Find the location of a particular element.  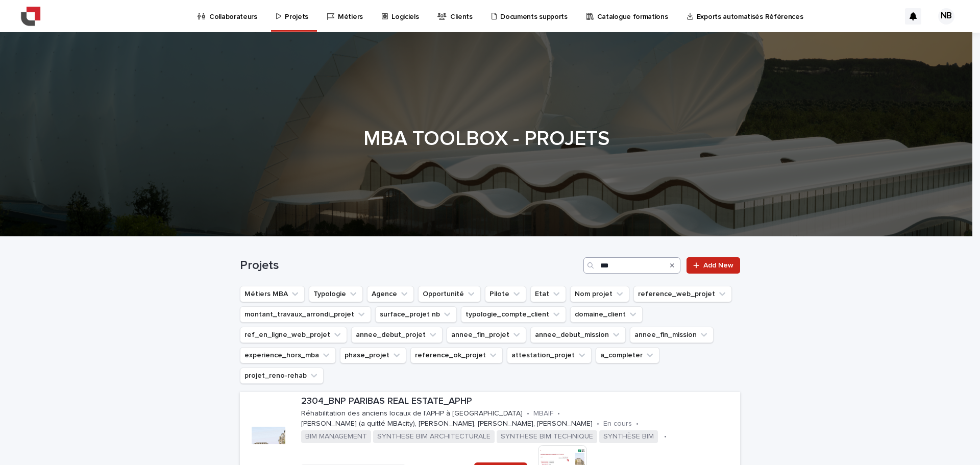

p: MBAIF is located at coordinates (543, 413).